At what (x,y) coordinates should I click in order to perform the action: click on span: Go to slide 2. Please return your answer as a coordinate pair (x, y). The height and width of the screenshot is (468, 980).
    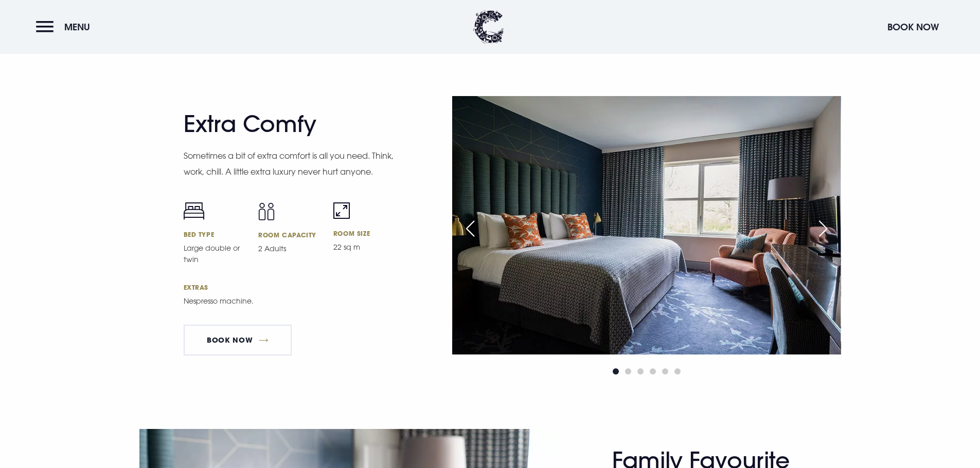
    Looking at the image, I should click on (628, 371).